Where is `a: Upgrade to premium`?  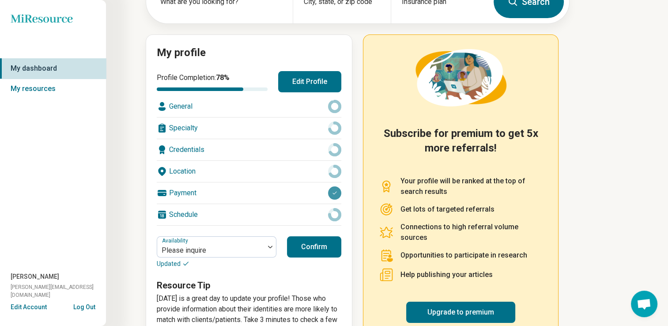
a: Upgrade to premium is located at coordinates (460, 312).